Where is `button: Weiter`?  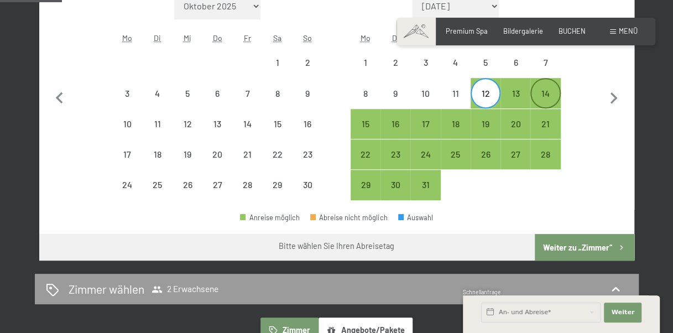
button: Weiter is located at coordinates (623, 313).